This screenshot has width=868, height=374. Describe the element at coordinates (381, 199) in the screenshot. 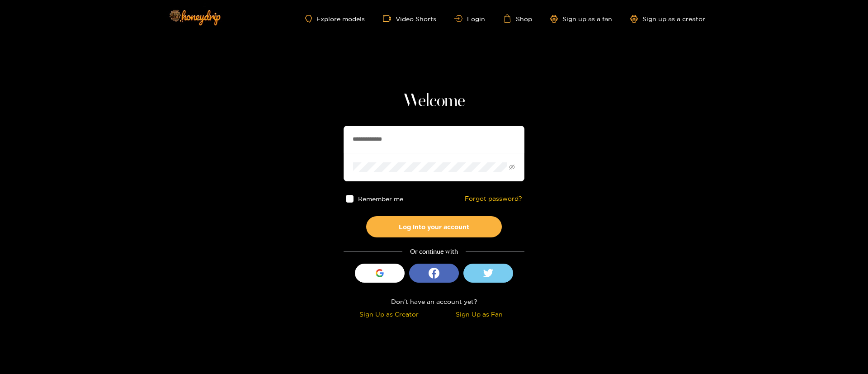

I see `span: Remember me` at that location.